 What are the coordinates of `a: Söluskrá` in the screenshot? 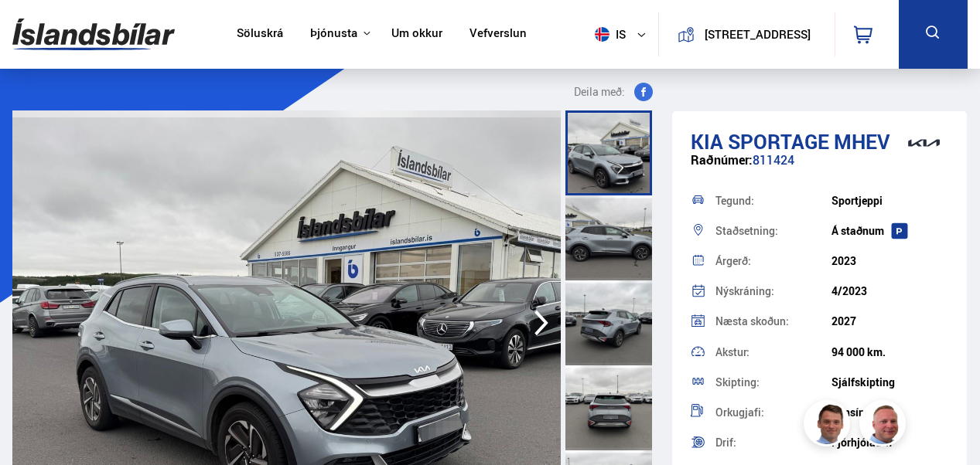 It's located at (260, 34).